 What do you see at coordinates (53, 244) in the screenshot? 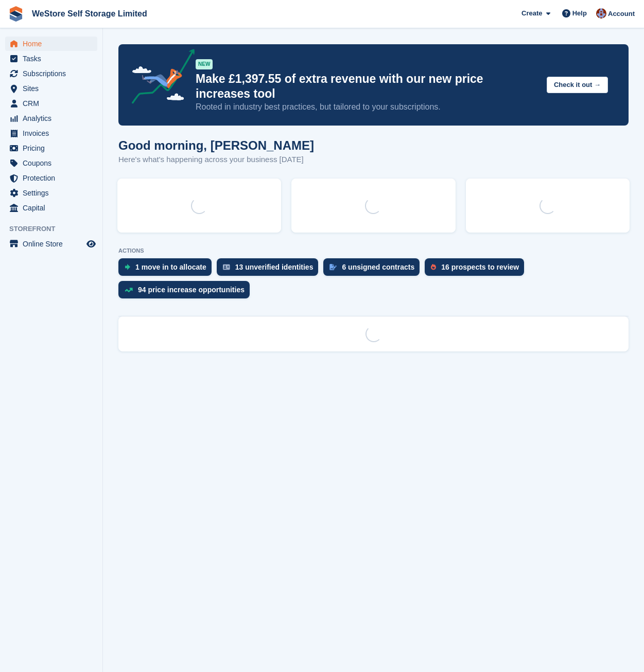
I see `span: Online Store` at bounding box center [53, 244].